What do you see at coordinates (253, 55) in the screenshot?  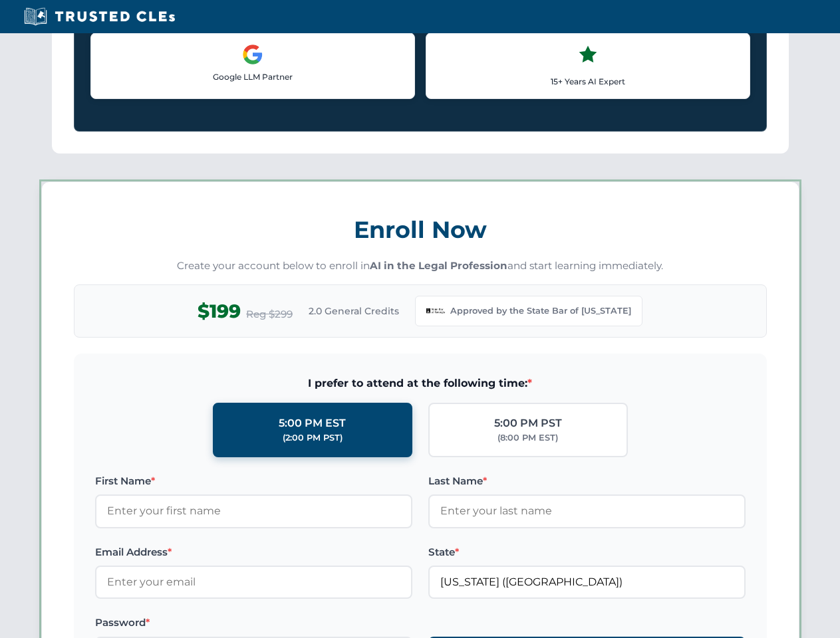 I see `img: Google` at bounding box center [253, 55].